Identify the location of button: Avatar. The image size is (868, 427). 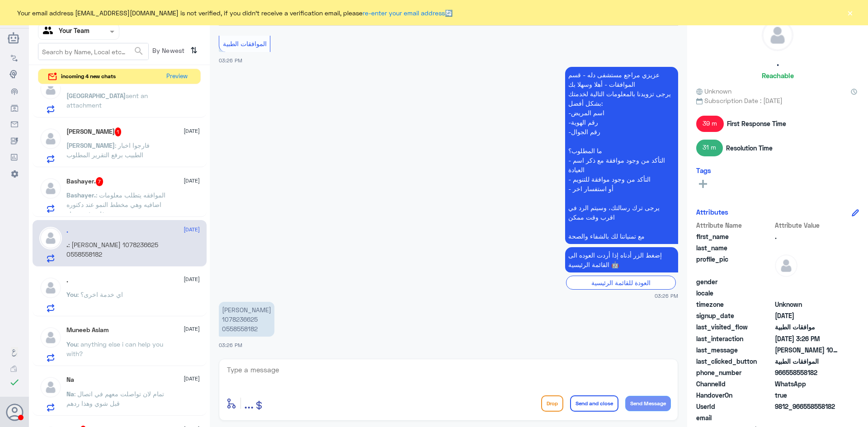
(14, 412).